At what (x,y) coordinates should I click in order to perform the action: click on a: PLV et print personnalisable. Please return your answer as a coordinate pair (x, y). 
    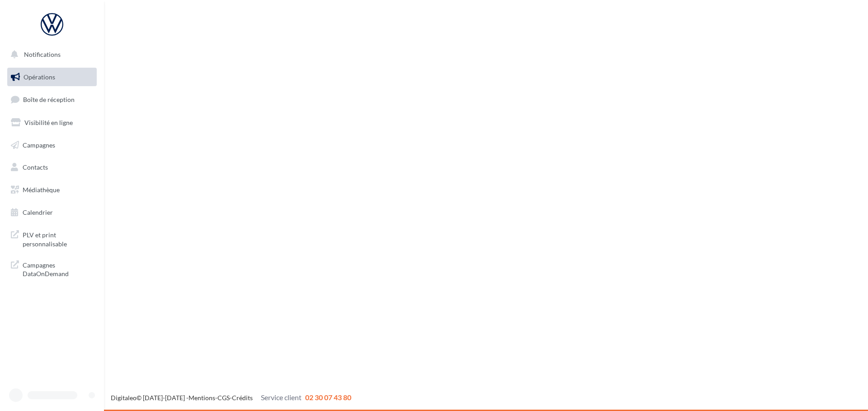
    Looking at the image, I should click on (52, 239).